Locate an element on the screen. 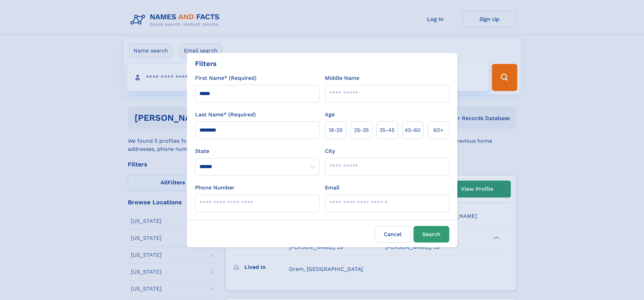  label: Age is located at coordinates (329, 114).